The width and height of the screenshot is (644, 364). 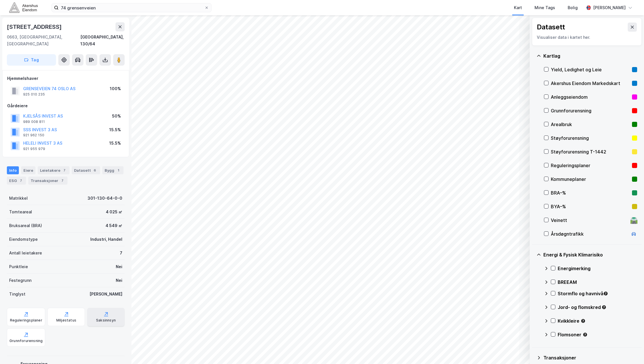 I want to click on div: Yield, Ledighet og Leie, so click(x=590, y=69).